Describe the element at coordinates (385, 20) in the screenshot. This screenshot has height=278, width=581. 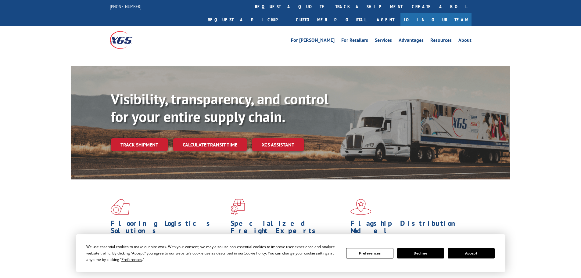
I see `a: Agent` at that location.